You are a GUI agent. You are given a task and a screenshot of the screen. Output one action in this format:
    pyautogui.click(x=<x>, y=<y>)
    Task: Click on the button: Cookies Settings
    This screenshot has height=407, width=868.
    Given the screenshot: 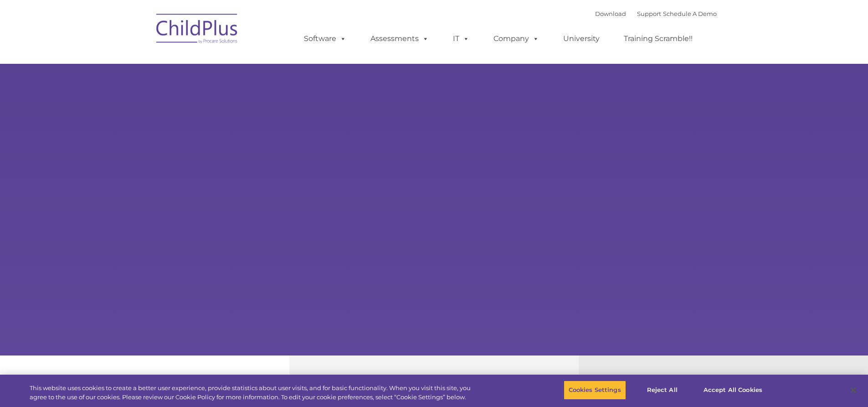 What is the action you would take?
    pyautogui.click(x=594, y=390)
    